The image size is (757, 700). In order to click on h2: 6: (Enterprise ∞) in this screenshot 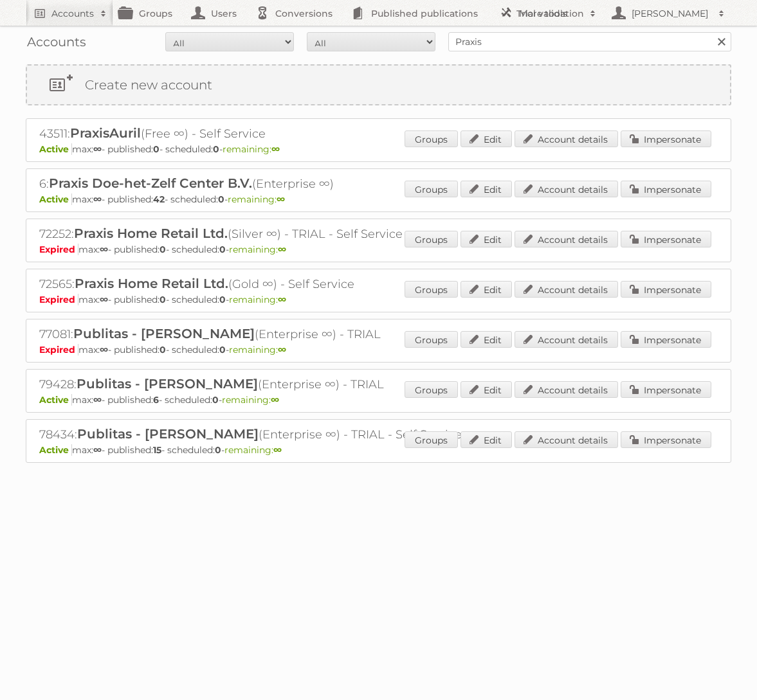, I will do `click(264, 184)`.